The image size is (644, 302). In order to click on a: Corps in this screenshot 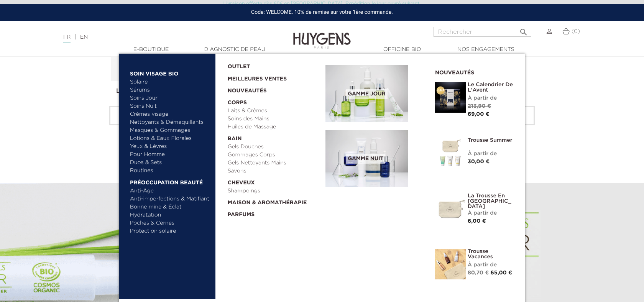, I will do `click(274, 101)`.